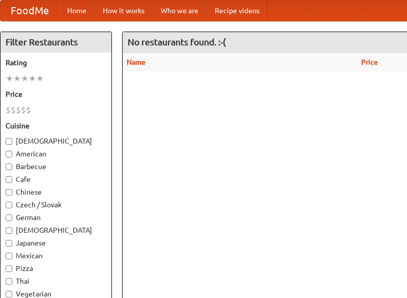 Image resolution: width=407 pixels, height=298 pixels. What do you see at coordinates (9, 166) in the screenshot?
I see `input: Barbecue` at bounding box center [9, 166].